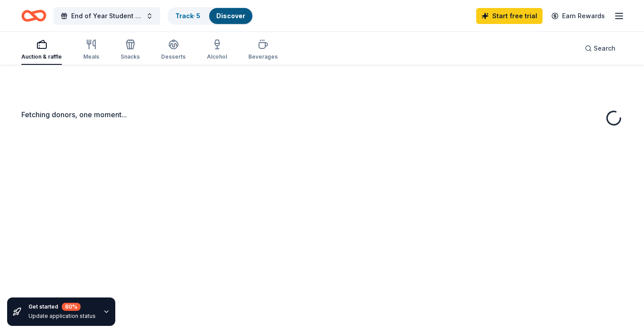 The width and height of the screenshot is (644, 333). I want to click on a: Earn Rewards, so click(578, 16).